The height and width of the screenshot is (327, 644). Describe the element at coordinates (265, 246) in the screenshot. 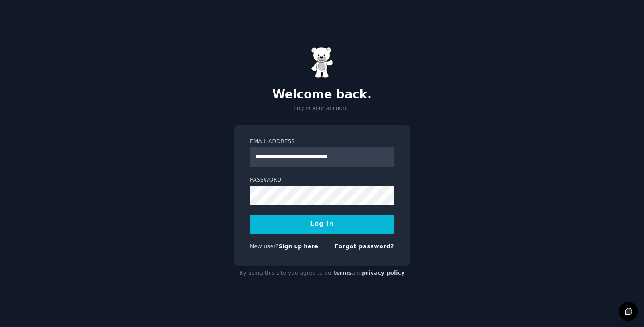

I see `span: New user?` at that location.